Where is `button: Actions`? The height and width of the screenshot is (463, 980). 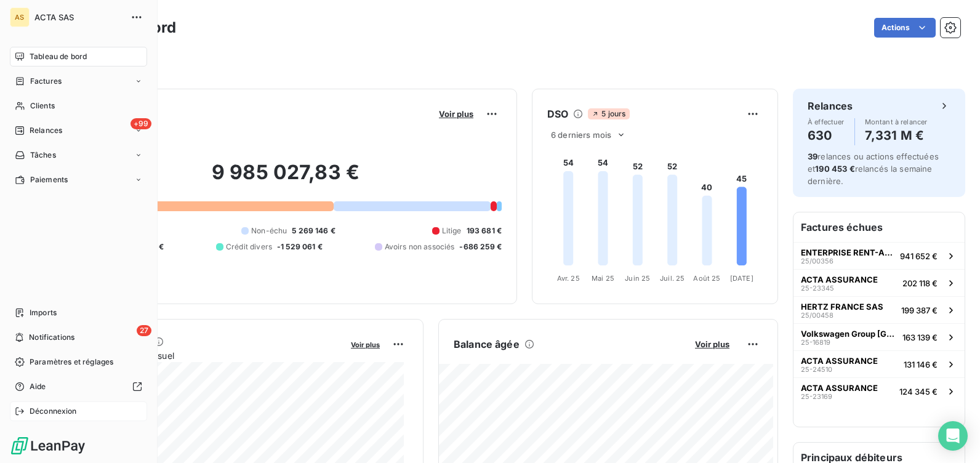
button: Actions is located at coordinates (905, 28).